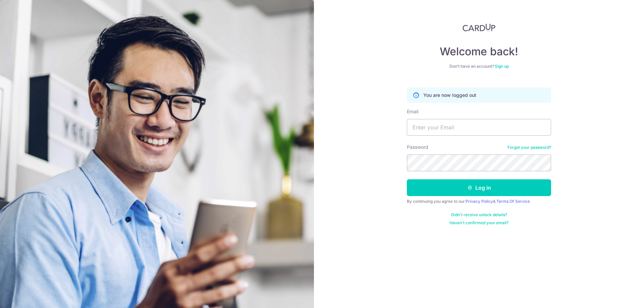 Image resolution: width=644 pixels, height=308 pixels. I want to click on img: CardUp Logo, so click(479, 27).